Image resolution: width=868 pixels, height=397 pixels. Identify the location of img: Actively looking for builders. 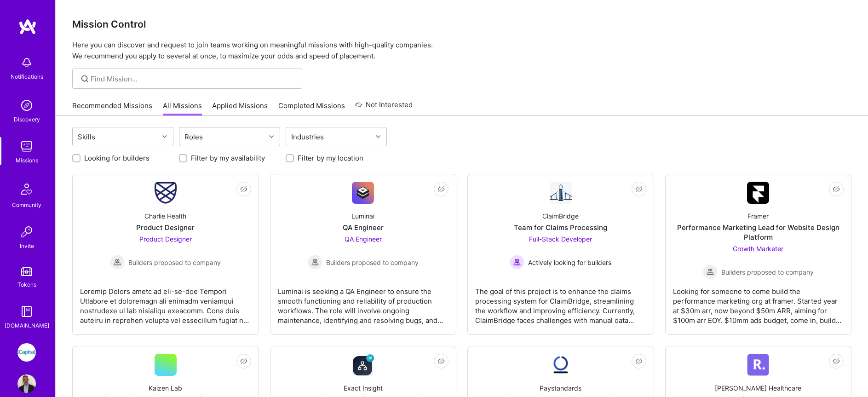
(517, 262).